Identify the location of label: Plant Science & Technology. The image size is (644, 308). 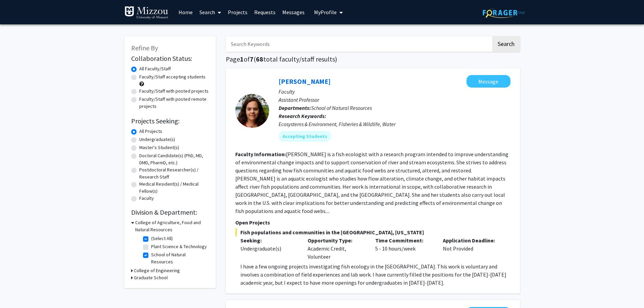
(179, 246).